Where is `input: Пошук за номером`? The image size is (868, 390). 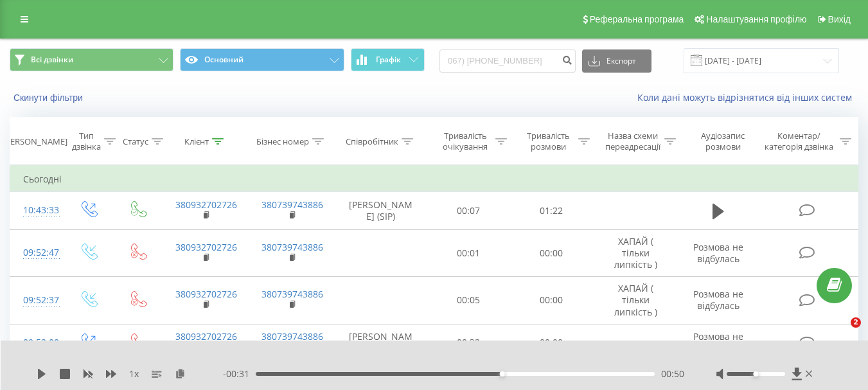 input: Пошук за номером is located at coordinates (508, 61).